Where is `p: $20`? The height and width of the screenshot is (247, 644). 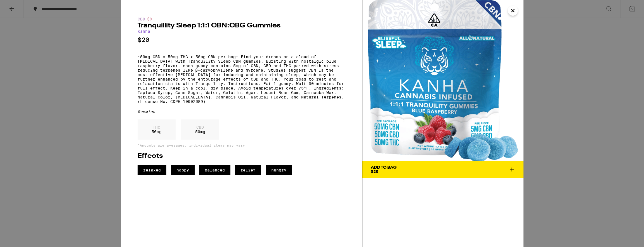
p: $20 is located at coordinates (241, 40).